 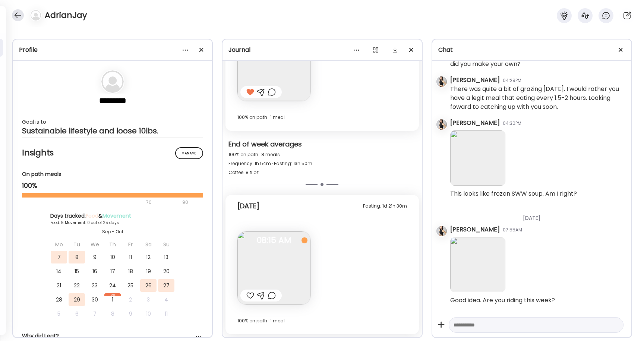 I want to click on div: 24, so click(x=113, y=286).